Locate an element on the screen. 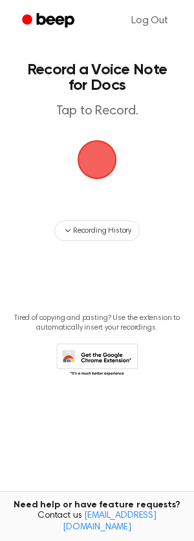  button: Beep Logo is located at coordinates (97, 160).